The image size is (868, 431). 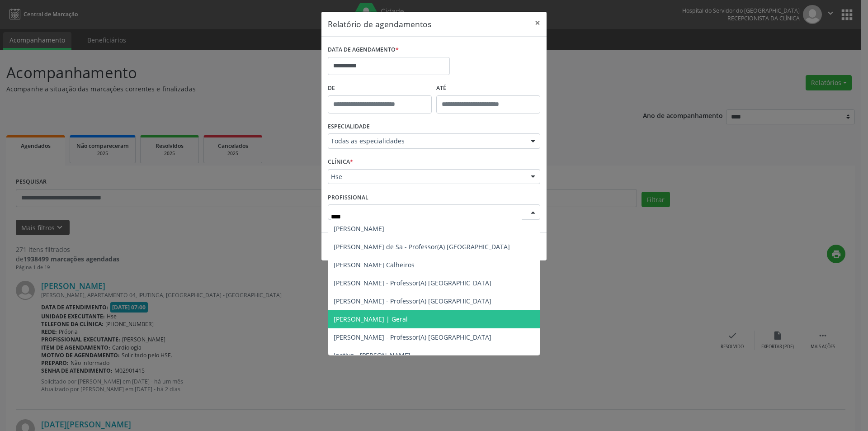 I want to click on label: ATÉ, so click(x=488, y=88).